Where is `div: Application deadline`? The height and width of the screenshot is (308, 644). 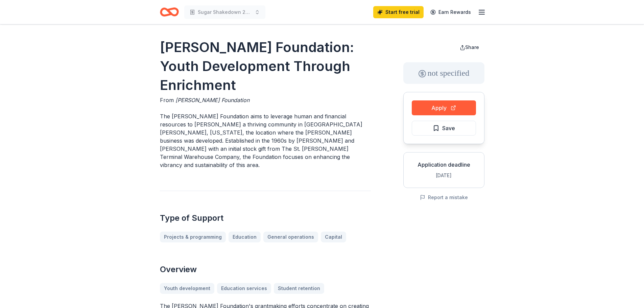 div: Application deadline is located at coordinates (444, 165).